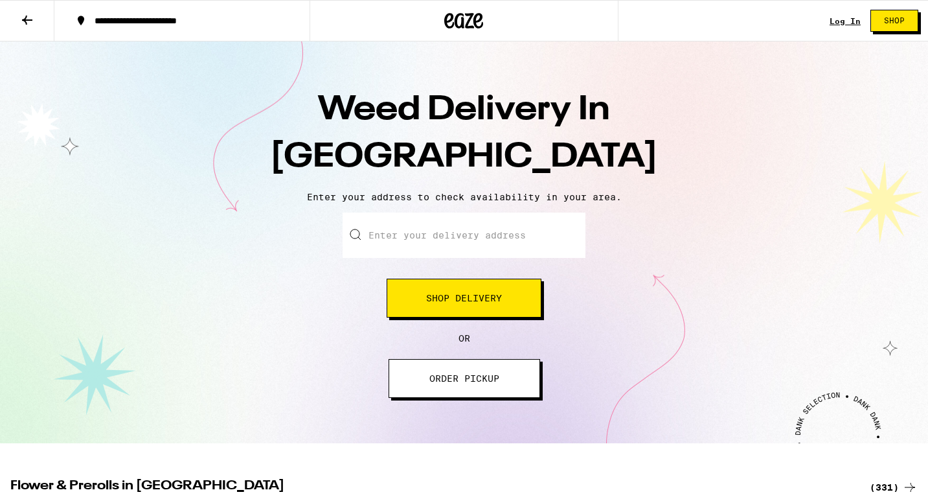  Describe the element at coordinates (894, 487) in the screenshot. I see `div: (331)` at that location.